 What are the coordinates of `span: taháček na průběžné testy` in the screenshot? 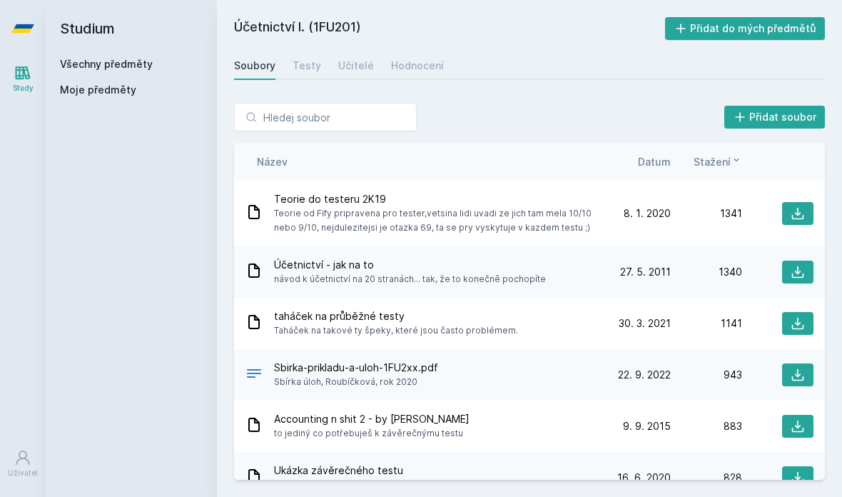 It's located at (396, 316).